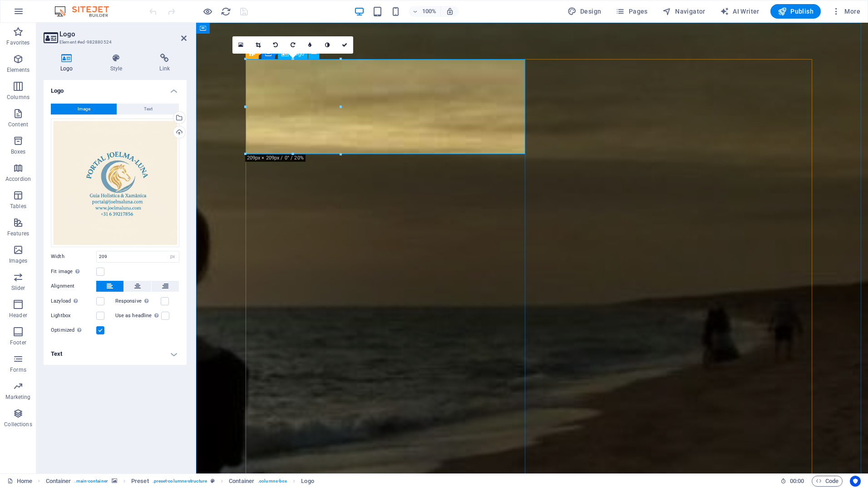 The height and width of the screenshot is (488, 868). Describe the element at coordinates (118, 63) in the screenshot. I see `h4: Style` at that location.